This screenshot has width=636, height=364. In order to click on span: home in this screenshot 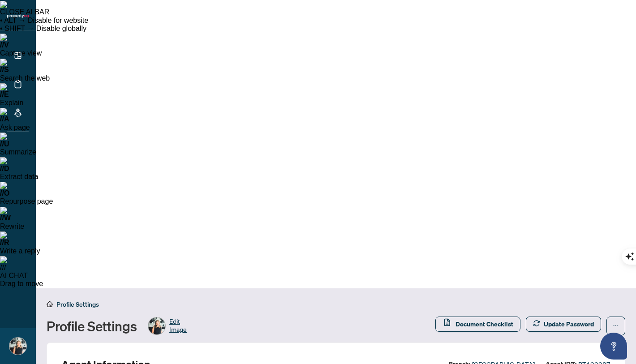, I will do `click(50, 304)`.